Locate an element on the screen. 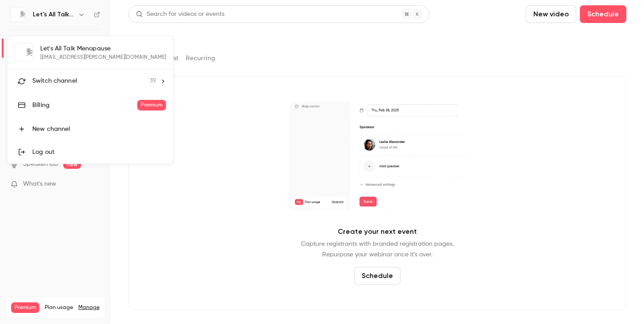 The width and height of the screenshot is (644, 324). span: Premium is located at coordinates (151, 105).